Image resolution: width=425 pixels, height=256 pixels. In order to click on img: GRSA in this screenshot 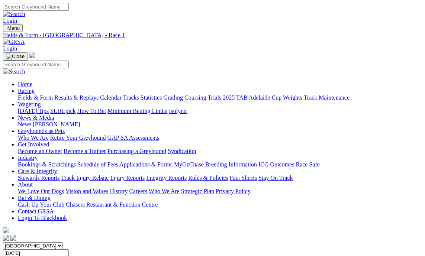, I will do `click(14, 42)`.